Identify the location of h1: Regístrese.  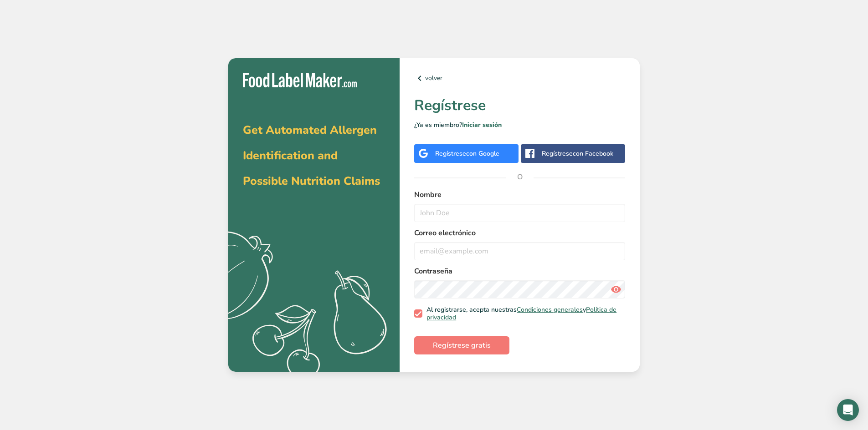
(519, 105).